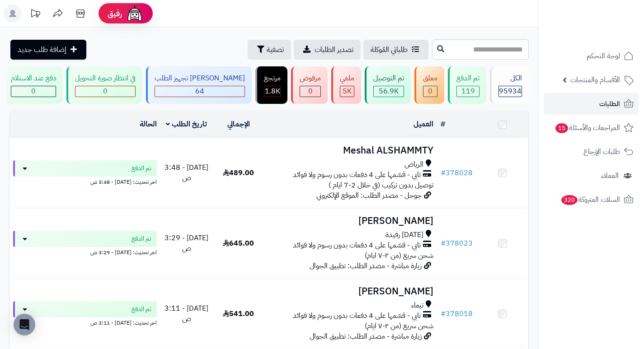 The image size is (644, 349). What do you see at coordinates (603, 56) in the screenshot?
I see `span: لوحة التحكم` at bounding box center [603, 56].